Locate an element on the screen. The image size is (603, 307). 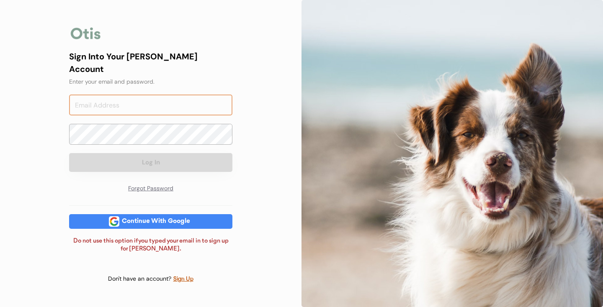
input: Email Address is located at coordinates (151, 105).